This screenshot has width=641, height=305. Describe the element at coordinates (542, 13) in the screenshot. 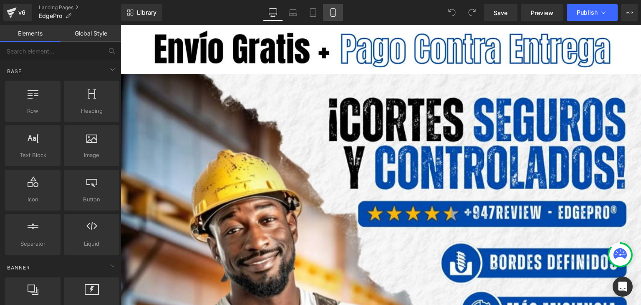

I see `span: Preview` at that location.